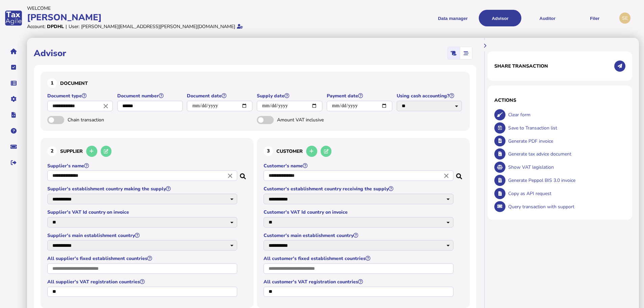 Image resolution: width=644 pixels, height=308 pixels. I want to click on div: Clear form, so click(566, 115).